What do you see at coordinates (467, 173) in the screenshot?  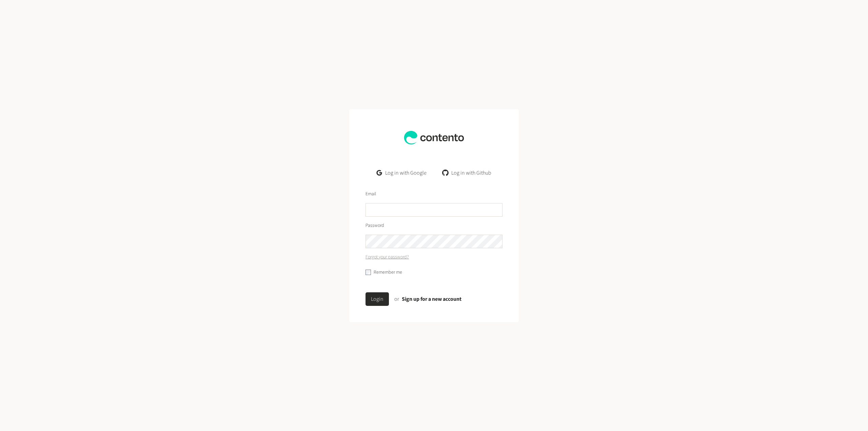 I see `a: Log in with Github` at bounding box center [467, 173].